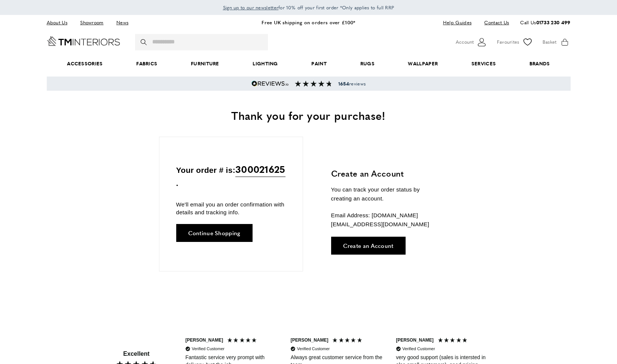 The width and height of the screenshot is (617, 364). What do you see at coordinates (367, 63) in the screenshot?
I see `a: Rugs` at bounding box center [367, 63].